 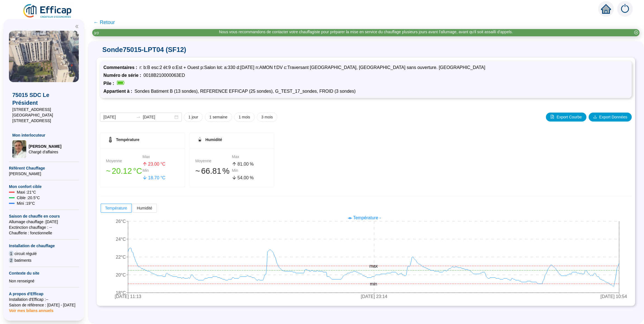 I want to click on button: Export Données, so click(x=610, y=117).